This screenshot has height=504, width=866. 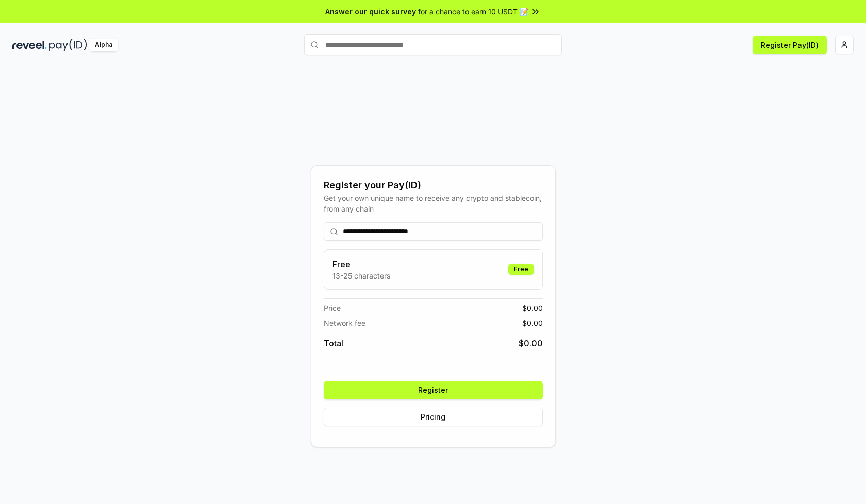 What do you see at coordinates (521, 269) in the screenshot?
I see `div: Free` at bounding box center [521, 269].